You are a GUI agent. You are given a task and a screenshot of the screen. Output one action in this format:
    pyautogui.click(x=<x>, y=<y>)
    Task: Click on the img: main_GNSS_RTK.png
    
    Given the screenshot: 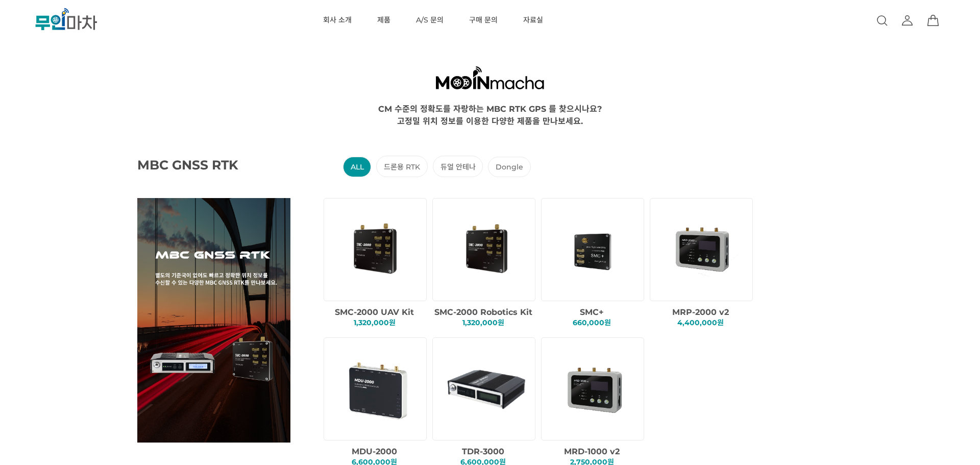 What is the action you would take?
    pyautogui.click(x=214, y=320)
    